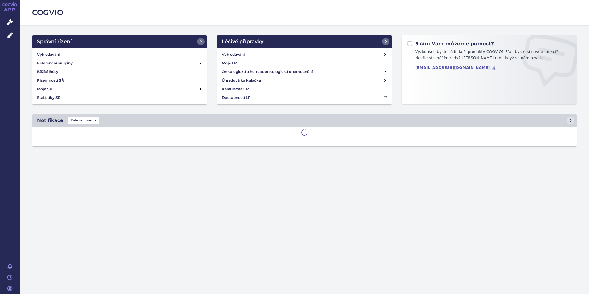 This screenshot has height=294, width=589. I want to click on h2: Správní řízení, so click(54, 42).